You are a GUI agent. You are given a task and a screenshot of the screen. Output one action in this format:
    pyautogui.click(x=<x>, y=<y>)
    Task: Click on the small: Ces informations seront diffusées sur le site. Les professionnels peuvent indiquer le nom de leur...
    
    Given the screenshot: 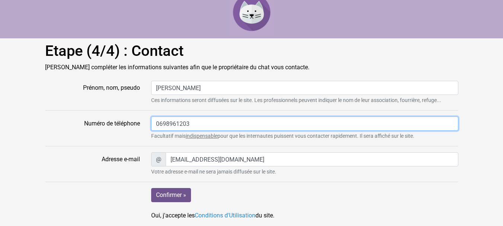 What is the action you would take?
    pyautogui.click(x=304, y=100)
    